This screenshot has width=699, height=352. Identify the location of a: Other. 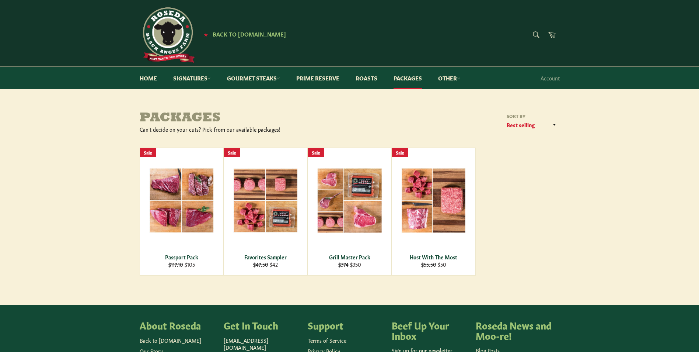
(449, 78).